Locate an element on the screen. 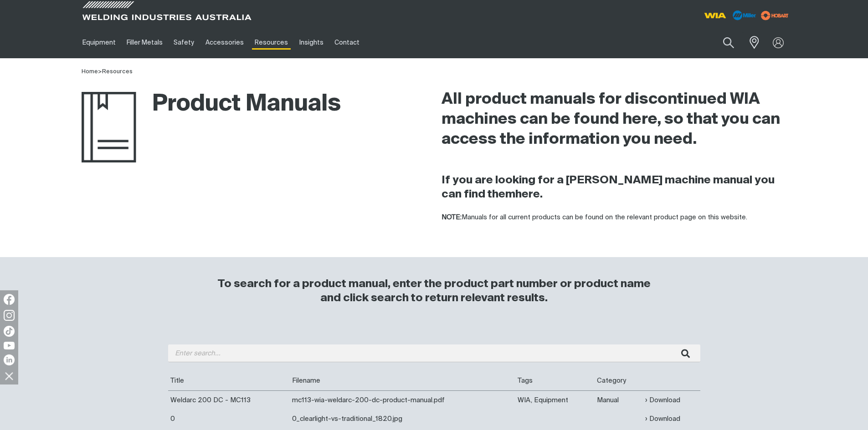 The image size is (868, 430). h2: All product manuals for discontinued WIA machines can be found here, so that you can access the i... is located at coordinates (614, 120).